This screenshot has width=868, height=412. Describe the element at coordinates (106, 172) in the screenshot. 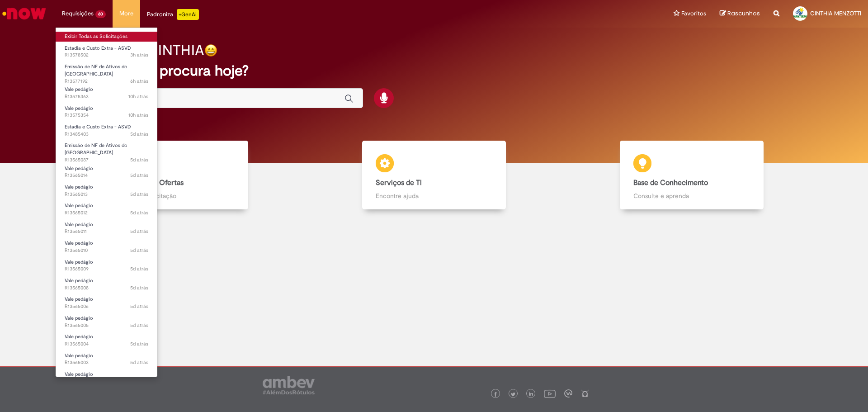

I see `a: Aberto R13565014 : Vale pedágio` at that location.